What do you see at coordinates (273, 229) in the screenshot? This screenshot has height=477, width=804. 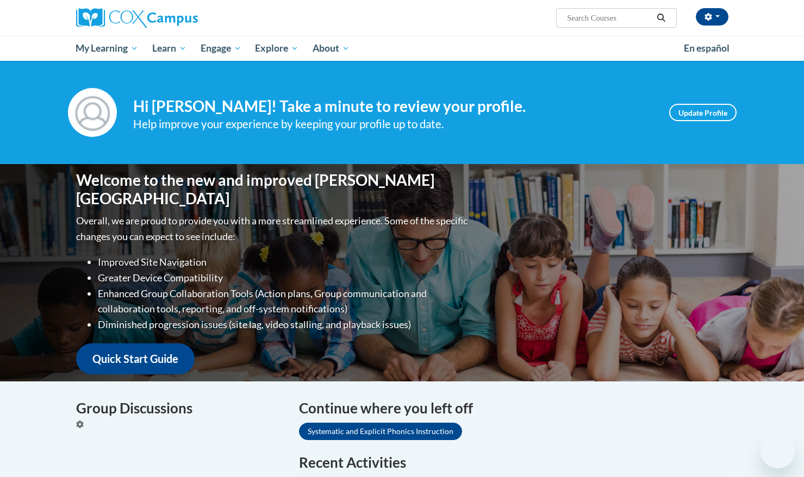 I see `p: Overall, we are proud to provide you with a more streamlined experience. Some of the specific cha...` at bounding box center [273, 229].